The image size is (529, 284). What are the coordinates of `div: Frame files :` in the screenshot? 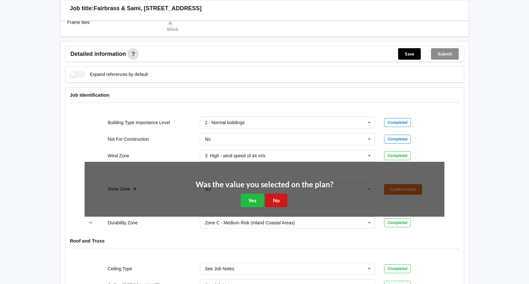 It's located at (113, 26).